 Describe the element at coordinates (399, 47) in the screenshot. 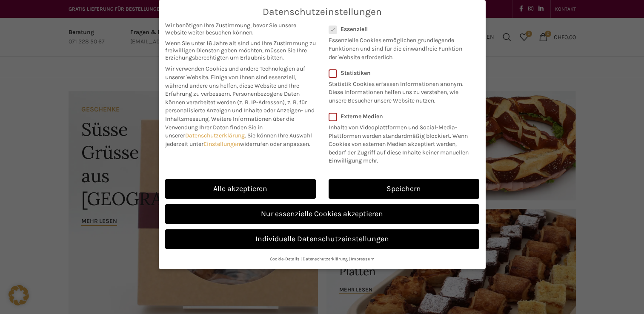

I see `p: Essenzielle Cookies ermöglichen grundlegende Funktionen und sind für die einwandfreie Funktion de...` at that location.